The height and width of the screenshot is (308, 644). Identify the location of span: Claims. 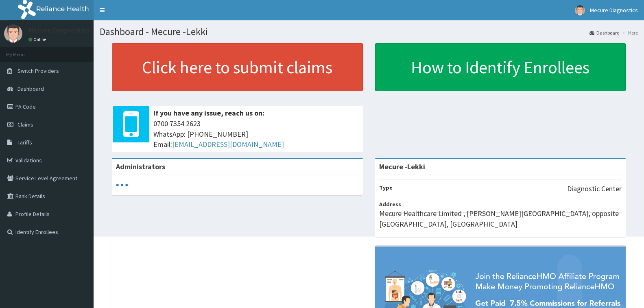
(25, 124).